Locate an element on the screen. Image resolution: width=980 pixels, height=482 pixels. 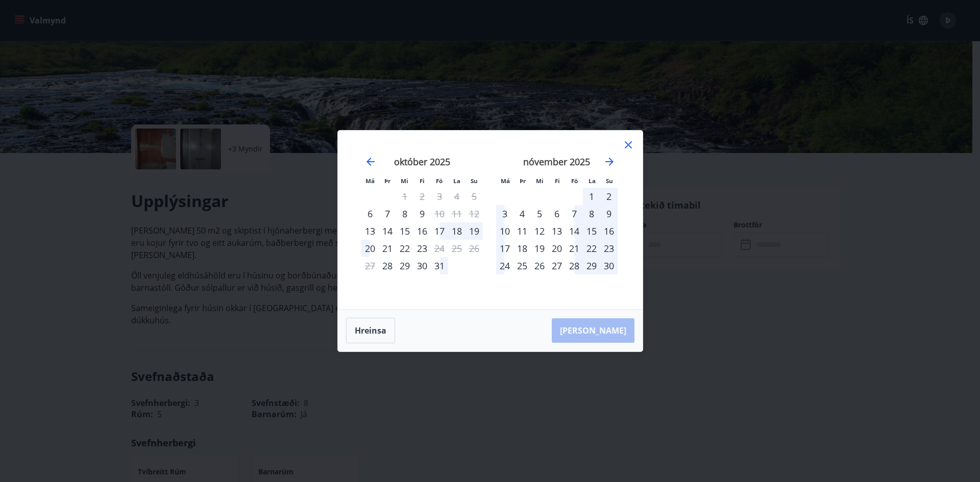
td: Choose þriðjudagur, 14. október 2025 as your check-in date. It’s available. is located at coordinates (388, 231).